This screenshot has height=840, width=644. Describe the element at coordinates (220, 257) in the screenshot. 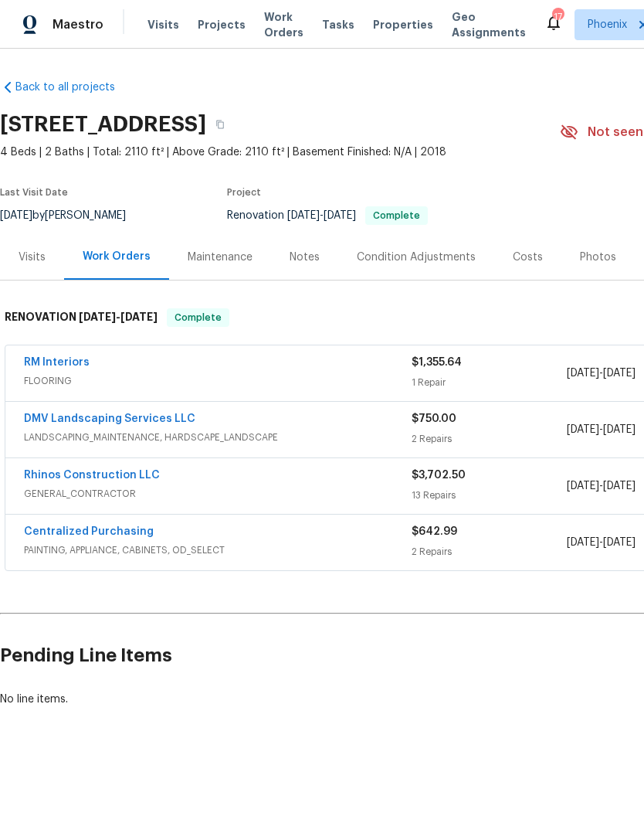

I see `div: Maintenance` at that location.